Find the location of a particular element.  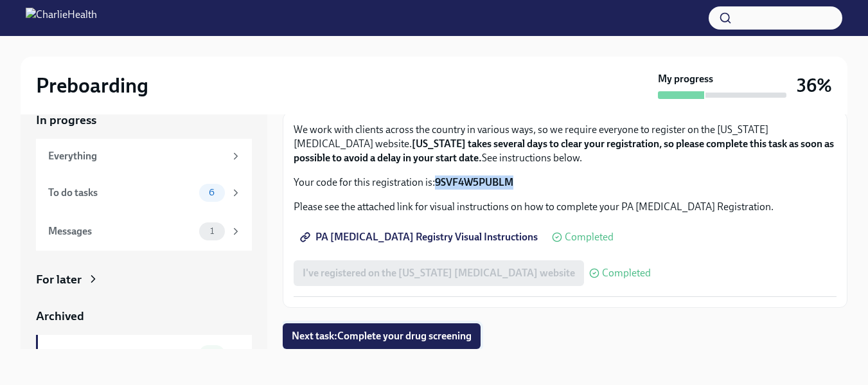

a: Everything is located at coordinates (144, 157).